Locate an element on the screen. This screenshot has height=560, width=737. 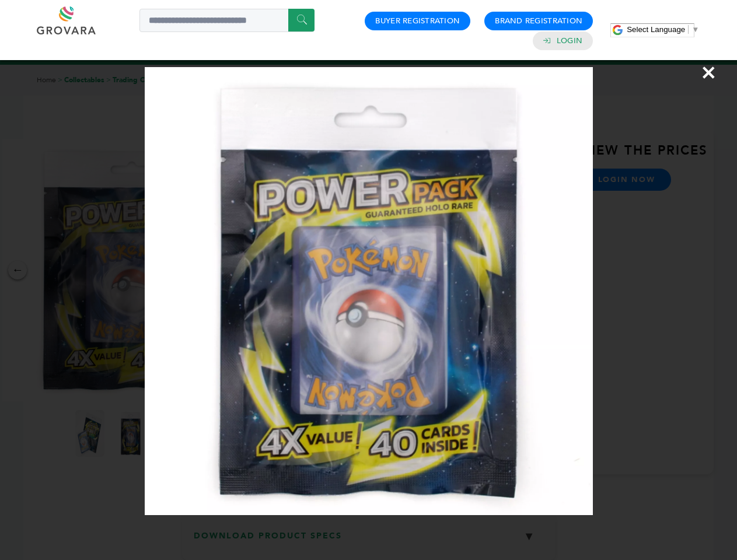
a: Buyer Registration is located at coordinates (417, 21).